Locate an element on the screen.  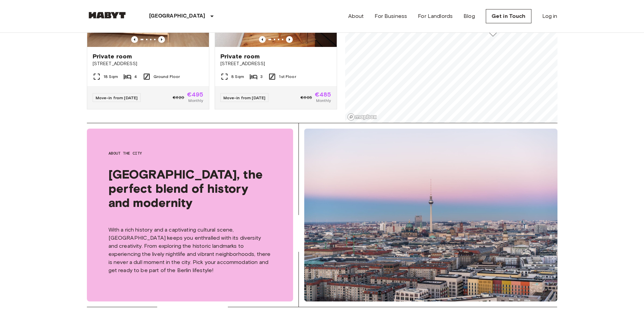
span: €495 is located at coordinates (195, 94).